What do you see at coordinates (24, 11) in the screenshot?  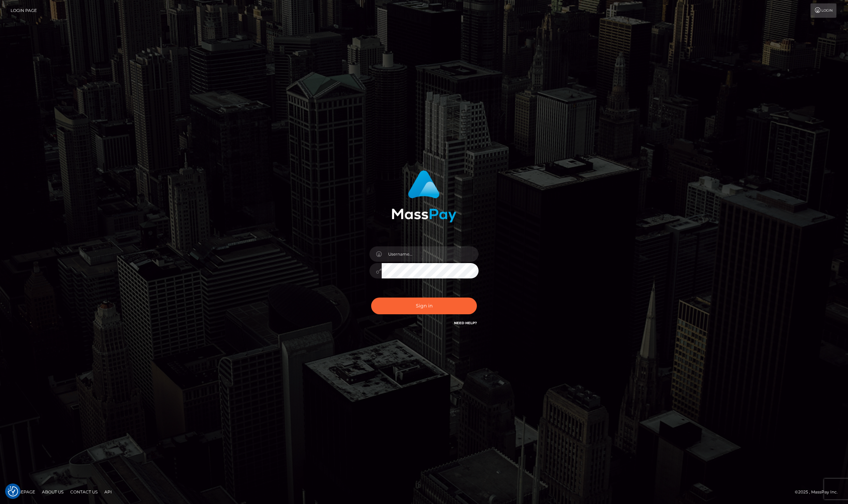 I see `a: Login Page` at bounding box center [24, 11].